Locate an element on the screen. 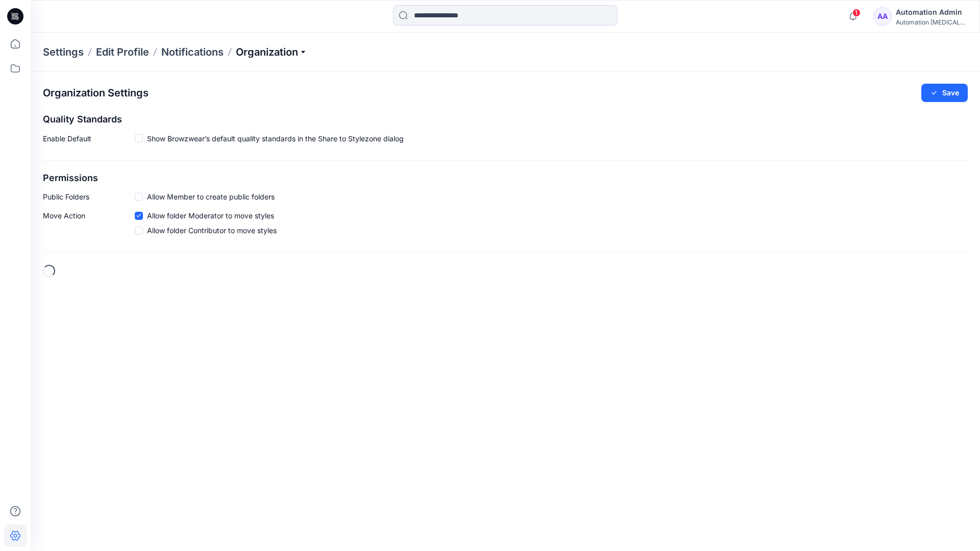 The width and height of the screenshot is (980, 551). span: 1 is located at coordinates (856, 13).